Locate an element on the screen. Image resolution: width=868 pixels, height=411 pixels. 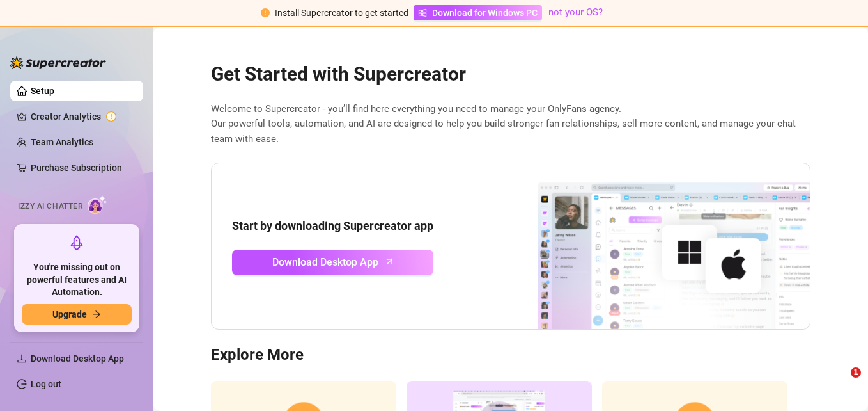
span: Izzy AI Chatter is located at coordinates (50, 206).